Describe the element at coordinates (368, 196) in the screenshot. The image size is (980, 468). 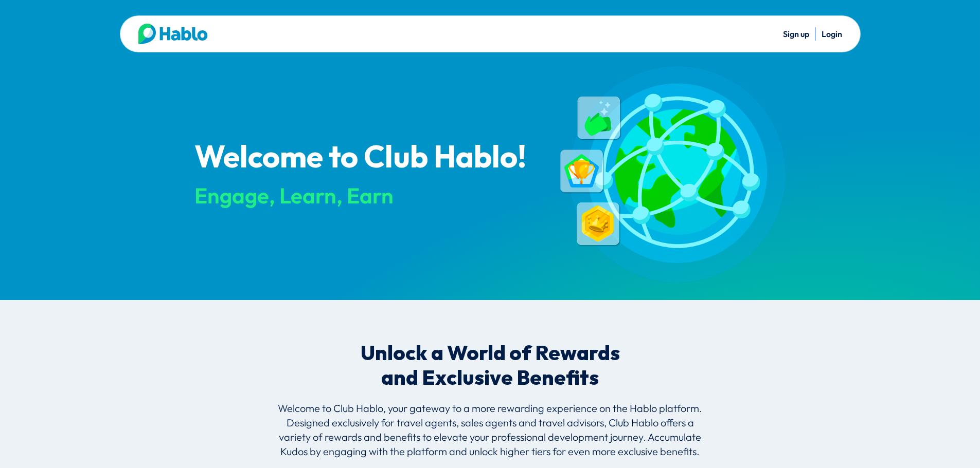
I see `div: Engage, Learn, Earn` at that location.